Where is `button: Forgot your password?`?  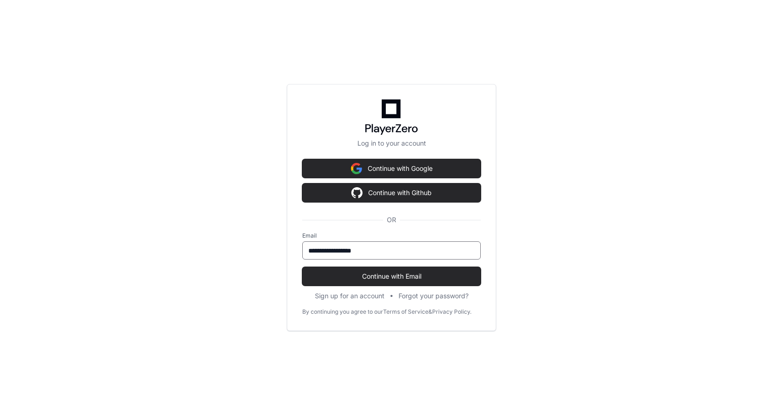
button: Forgot your password? is located at coordinates (434, 296).